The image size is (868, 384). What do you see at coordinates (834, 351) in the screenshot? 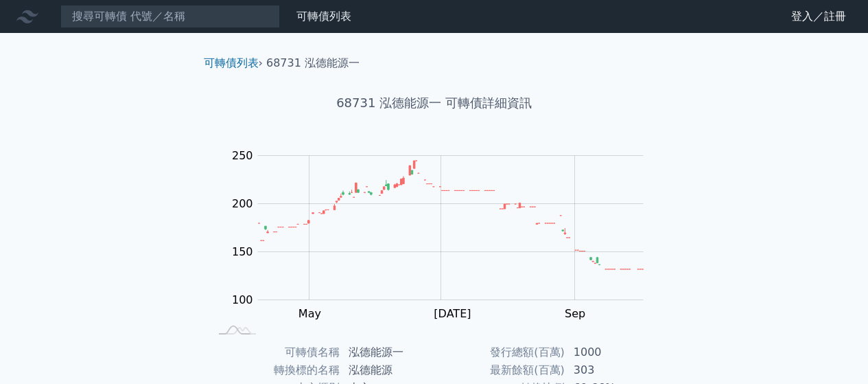
I see `div: Chat Widget` at bounding box center [834, 351].